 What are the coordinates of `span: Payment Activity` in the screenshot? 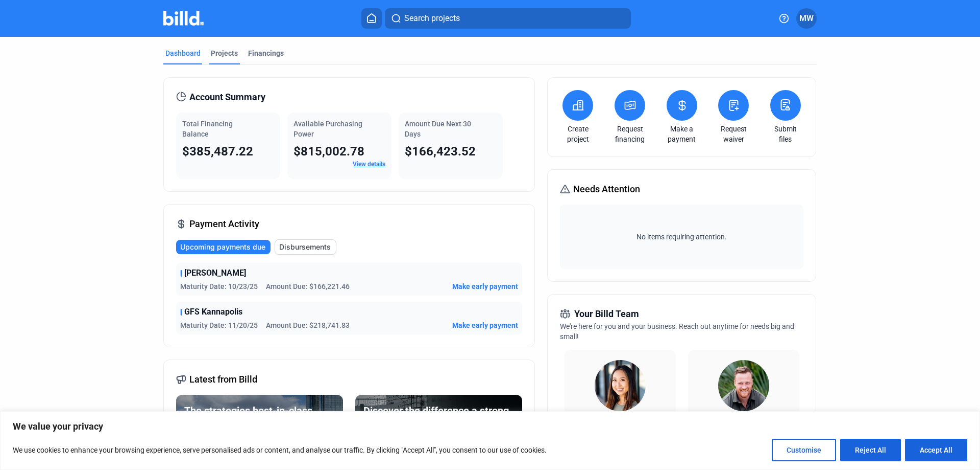 It's located at (224, 224).